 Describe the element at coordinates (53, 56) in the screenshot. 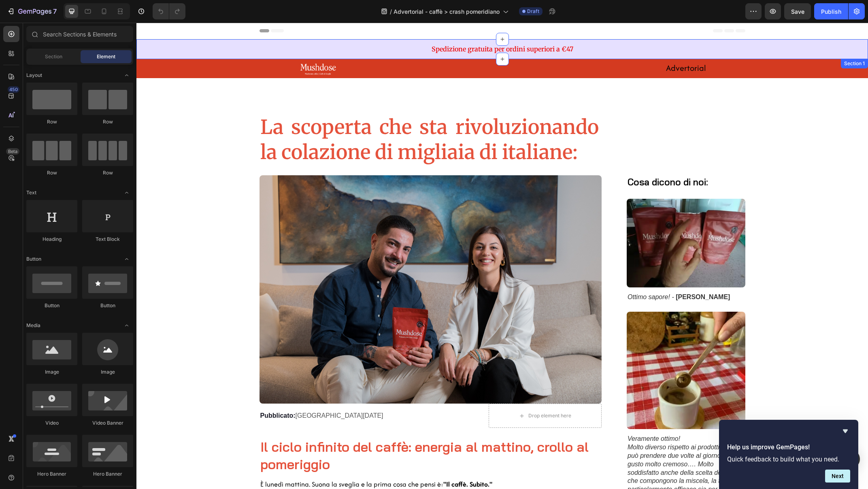

I see `span: Section` at that location.